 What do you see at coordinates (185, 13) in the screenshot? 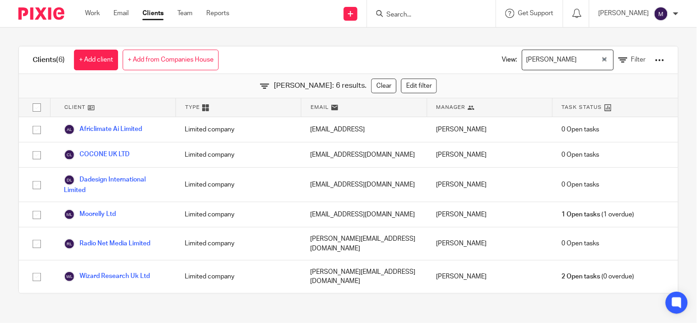
I see `a: Team` at bounding box center [185, 13].